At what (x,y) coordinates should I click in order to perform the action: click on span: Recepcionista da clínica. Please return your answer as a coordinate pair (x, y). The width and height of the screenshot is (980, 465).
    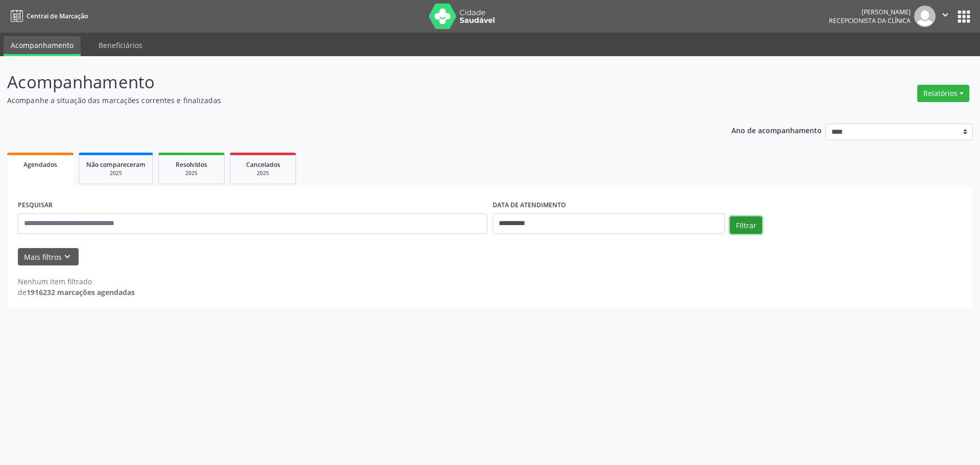
    Looking at the image, I should click on (869, 20).